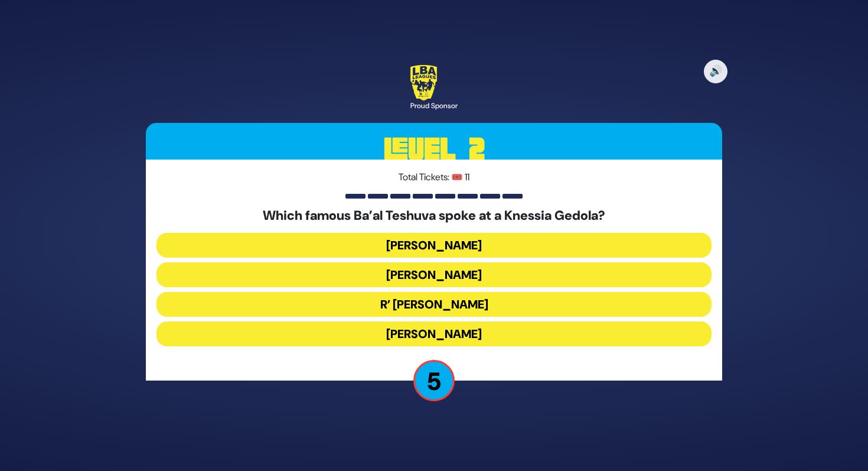  Describe the element at coordinates (434, 215) in the screenshot. I see `h5: Which famous Ba’al Teshuva spoke at a Knessia Gedola?` at that location.